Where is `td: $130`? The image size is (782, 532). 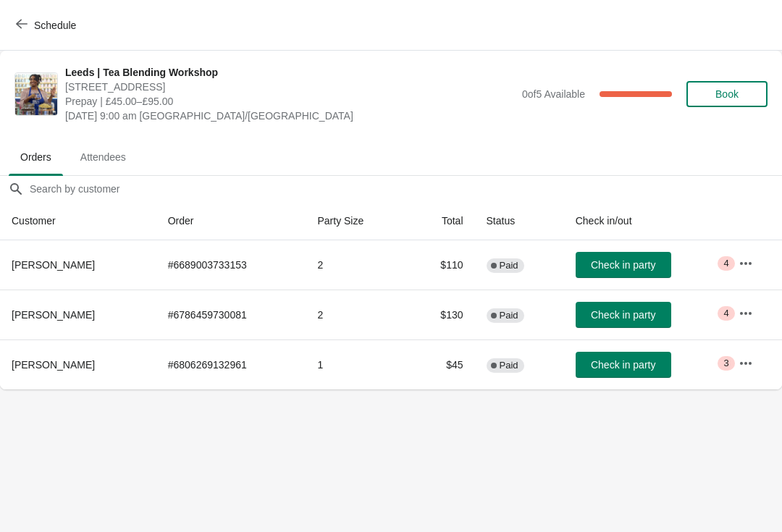
td: $130 is located at coordinates (441, 314).